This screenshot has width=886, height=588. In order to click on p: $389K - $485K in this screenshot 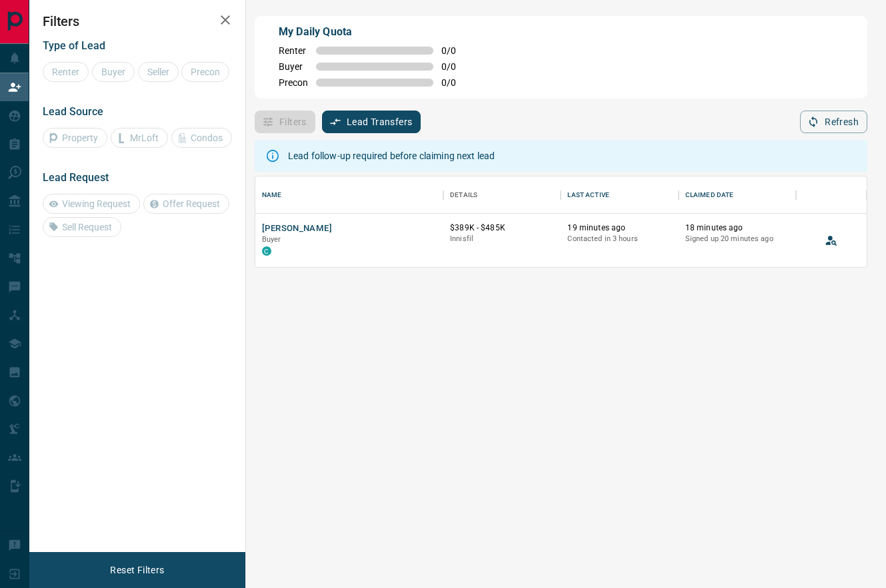, I will do `click(502, 228)`.